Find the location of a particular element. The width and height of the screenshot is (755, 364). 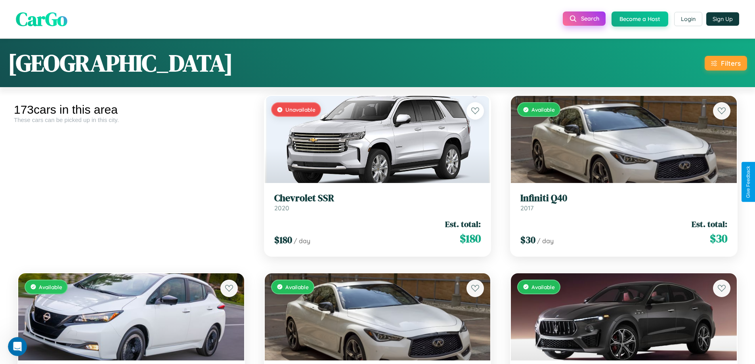

a: Infiniti Q402017 is located at coordinates (624, 202).